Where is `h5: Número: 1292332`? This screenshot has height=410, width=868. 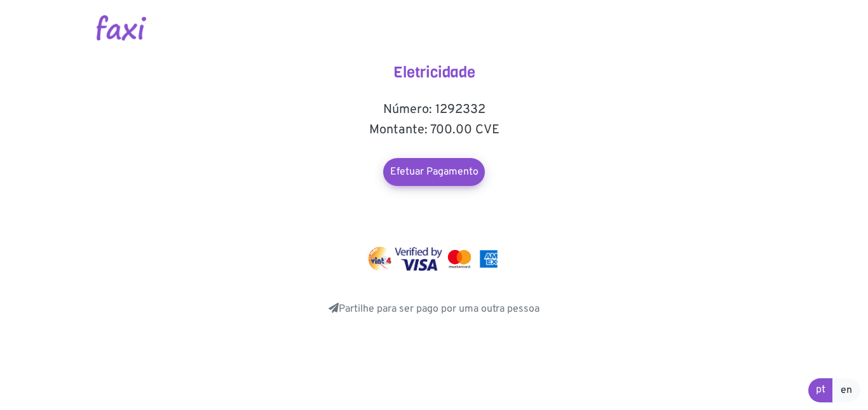
h5: Número: 1292332 is located at coordinates (434, 110).